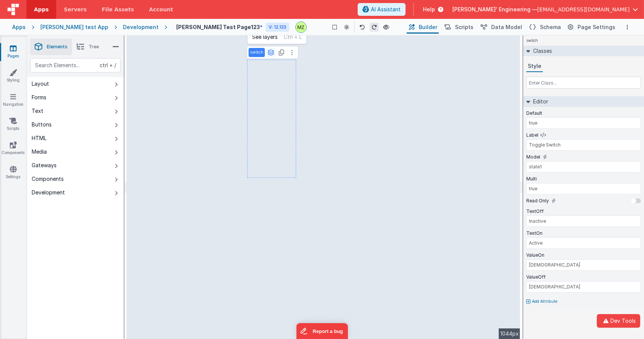  I want to click on span: Help, so click(429, 10).